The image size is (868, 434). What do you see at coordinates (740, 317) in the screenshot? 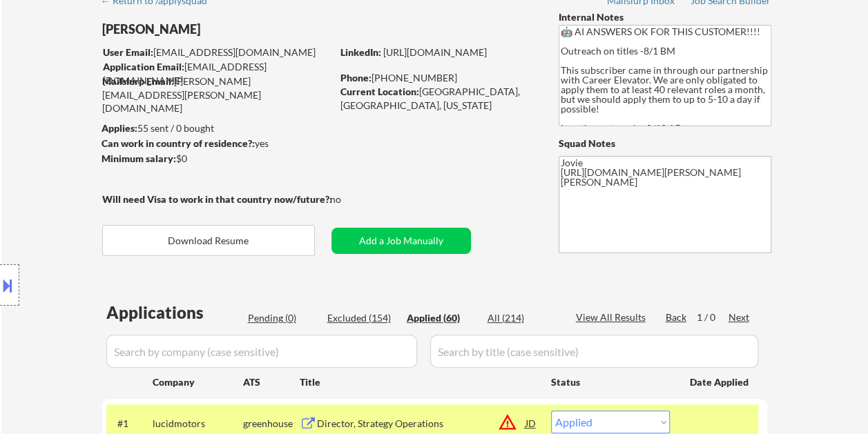
I see `div: Next` at bounding box center [740, 317].